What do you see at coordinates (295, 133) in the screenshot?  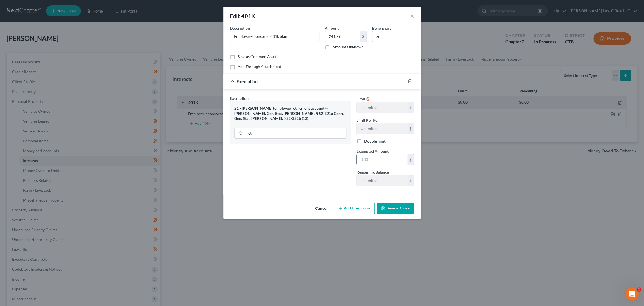 I see `input: Search exemption rules...` at bounding box center [295, 133].